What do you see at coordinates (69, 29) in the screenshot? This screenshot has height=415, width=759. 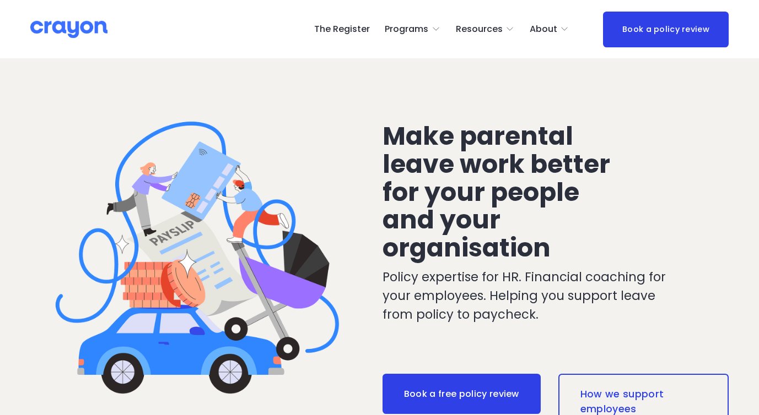 I see `img: Crayon` at bounding box center [69, 29].